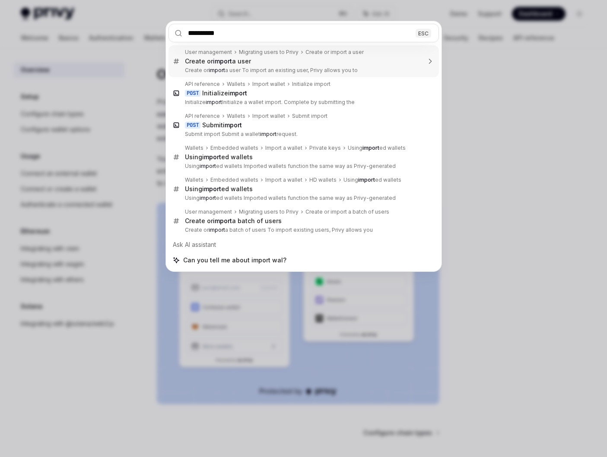  I want to click on div: Submit, so click(222, 125).